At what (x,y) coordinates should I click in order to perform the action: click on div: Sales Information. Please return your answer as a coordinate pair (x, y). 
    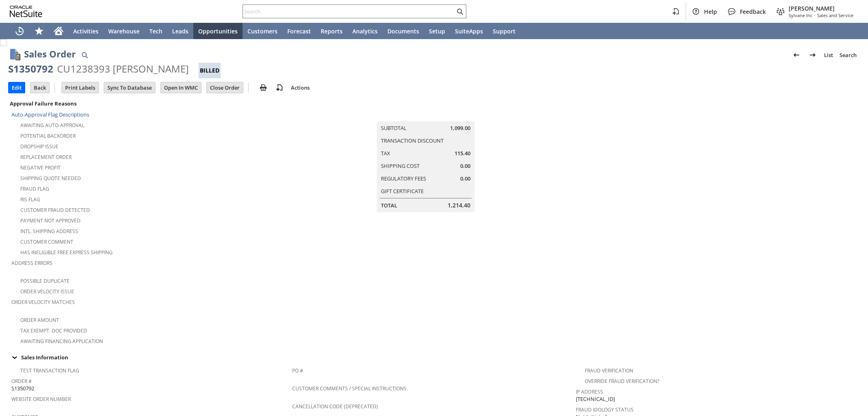
    Looking at the image, I should click on (432, 357).